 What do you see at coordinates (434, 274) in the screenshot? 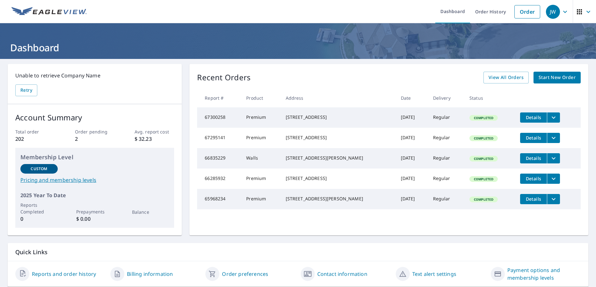
I see `a: Text alert settings` at bounding box center [434, 274].